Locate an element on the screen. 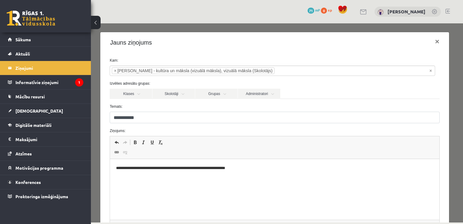 The width and height of the screenshot is (463, 224). span: Motivācijas programma is located at coordinates (39, 168).